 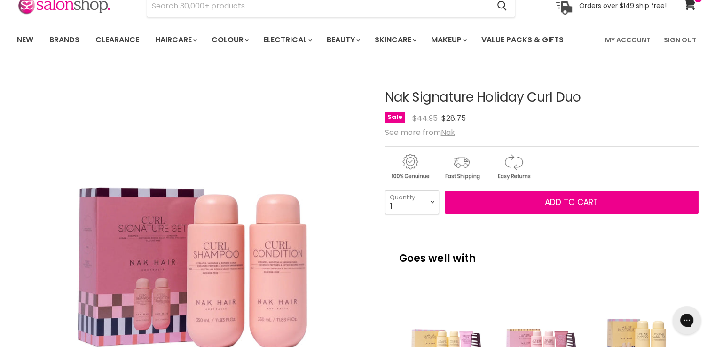 I want to click on button: Gorgias live chat, so click(x=19, y=17).